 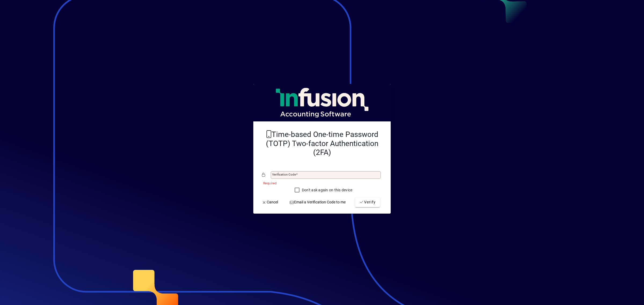 What do you see at coordinates (367, 202) in the screenshot?
I see `span: Verify` at bounding box center [367, 202].